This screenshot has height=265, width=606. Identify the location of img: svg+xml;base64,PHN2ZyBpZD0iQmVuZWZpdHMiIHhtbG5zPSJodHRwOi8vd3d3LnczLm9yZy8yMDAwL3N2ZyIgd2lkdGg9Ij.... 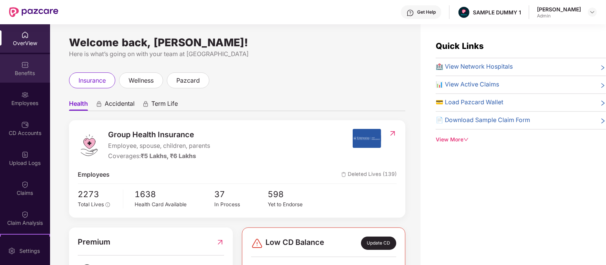
(25, 65).